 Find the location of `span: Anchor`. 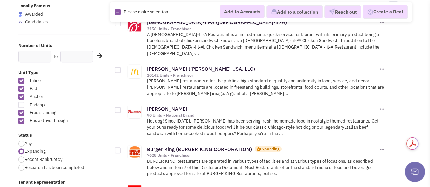

span: Anchor is located at coordinates (53, 97).